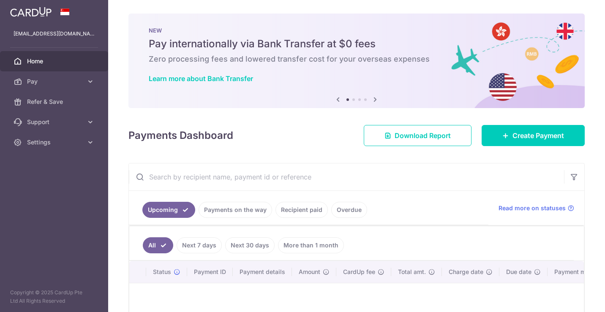 The height and width of the screenshot is (312, 605). Describe the element at coordinates (356, 59) in the screenshot. I see `h6: Zero processing fees and lowered transfer cost for your overseas expenses` at that location.